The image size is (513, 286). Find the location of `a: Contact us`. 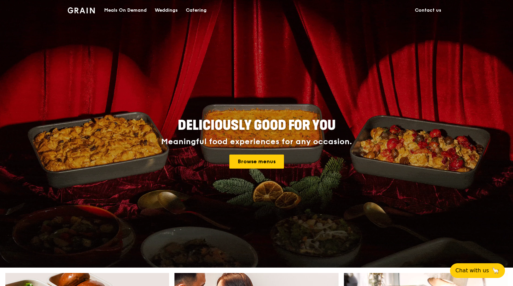

a: Contact us is located at coordinates (428, 10).